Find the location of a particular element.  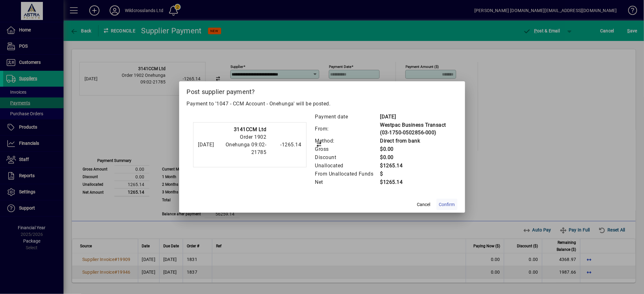

span: Order 1902 Onehunga 09:02-21785 is located at coordinates (246, 144).